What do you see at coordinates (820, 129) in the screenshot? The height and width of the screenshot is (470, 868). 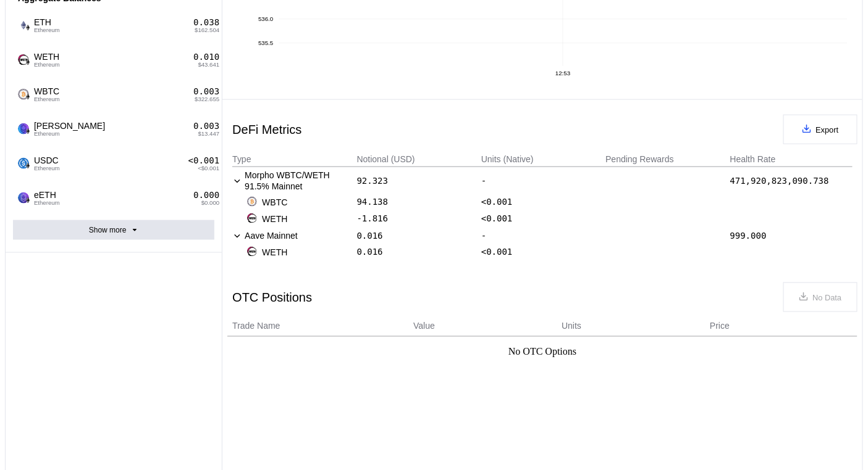 I see `button: Export` at bounding box center [820, 129].